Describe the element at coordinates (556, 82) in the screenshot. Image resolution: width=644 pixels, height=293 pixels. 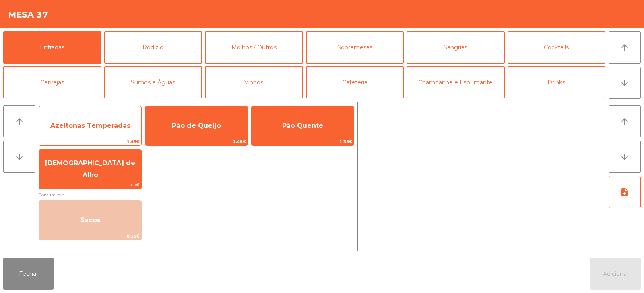
I see `button: Drinks` at that location.